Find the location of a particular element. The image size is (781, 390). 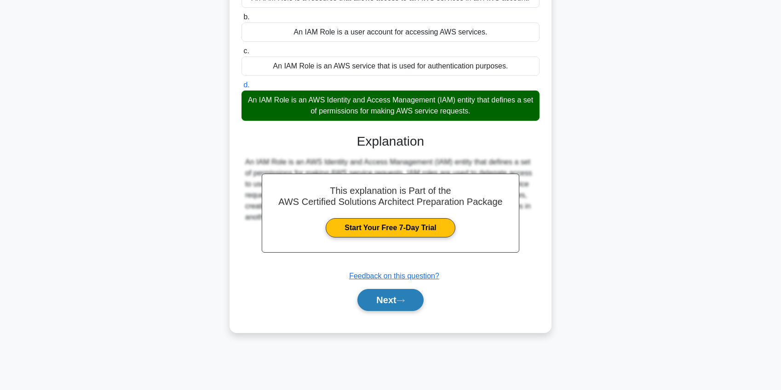

span: b. is located at coordinates (246, 17).